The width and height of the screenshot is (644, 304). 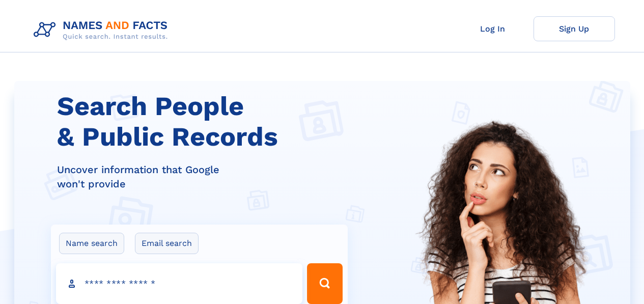 I want to click on input: search input, so click(x=179, y=284).